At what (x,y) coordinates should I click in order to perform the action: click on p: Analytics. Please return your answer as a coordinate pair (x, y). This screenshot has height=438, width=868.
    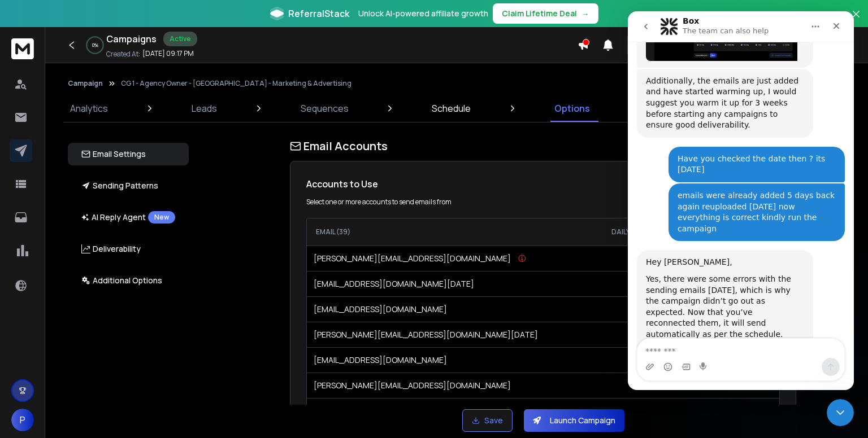
    Looking at the image, I should click on (88, 108).